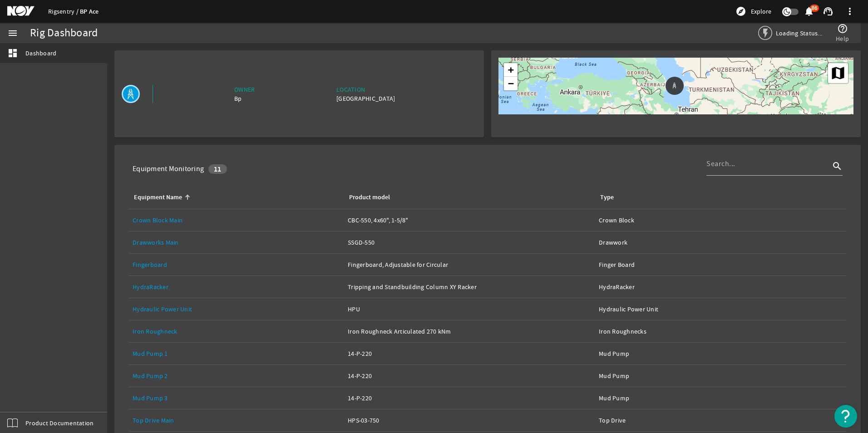 The image size is (868, 433). Describe the element at coordinates (469, 265) in the screenshot. I see `a: Fingerboard, Adjustable for Circular` at that location.